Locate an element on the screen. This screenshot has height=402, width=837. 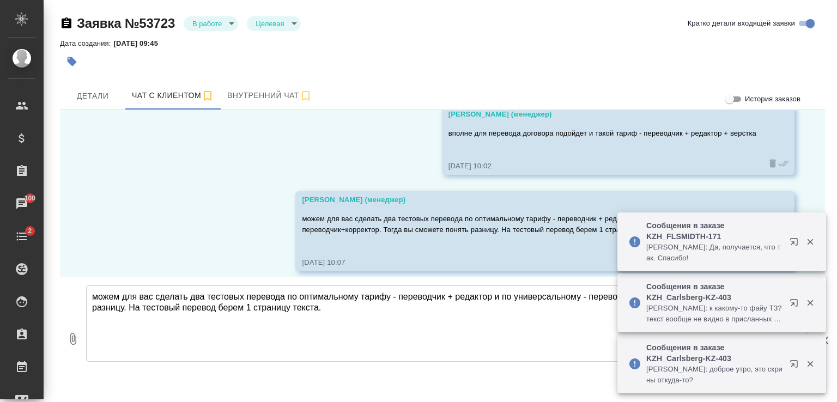
button: 77762522396 ( Алишер Камбарбек) - (undefined) is located at coordinates (173, 96).